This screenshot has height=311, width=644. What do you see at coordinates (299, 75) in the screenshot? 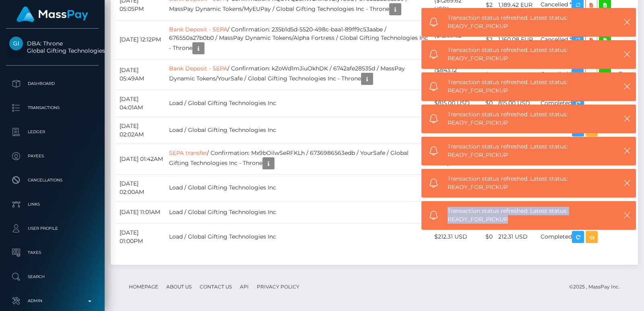
I see `td: / Confirmation: kZoWd1mJiuOkhDK / 6742afe28535d / MassPay Dynamic Tokens/YourSafe / Global Giftin...` at bounding box center [299, 75].